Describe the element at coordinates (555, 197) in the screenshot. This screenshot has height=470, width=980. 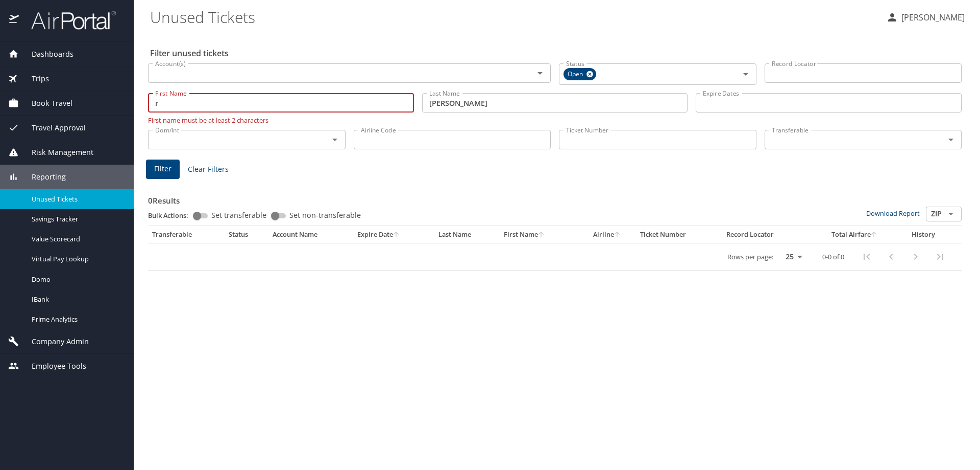
I see `h3: 0 Results` at that location.